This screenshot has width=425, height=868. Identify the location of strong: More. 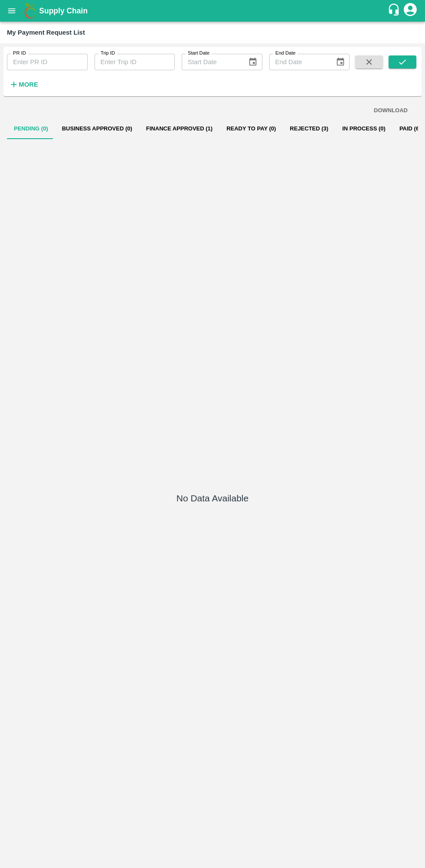
(28, 84).